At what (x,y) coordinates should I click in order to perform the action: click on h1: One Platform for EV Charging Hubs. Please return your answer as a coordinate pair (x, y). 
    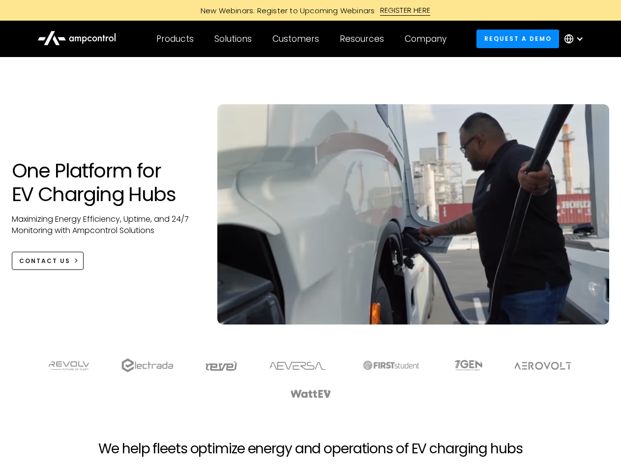
    Looking at the image, I should click on (105, 182).